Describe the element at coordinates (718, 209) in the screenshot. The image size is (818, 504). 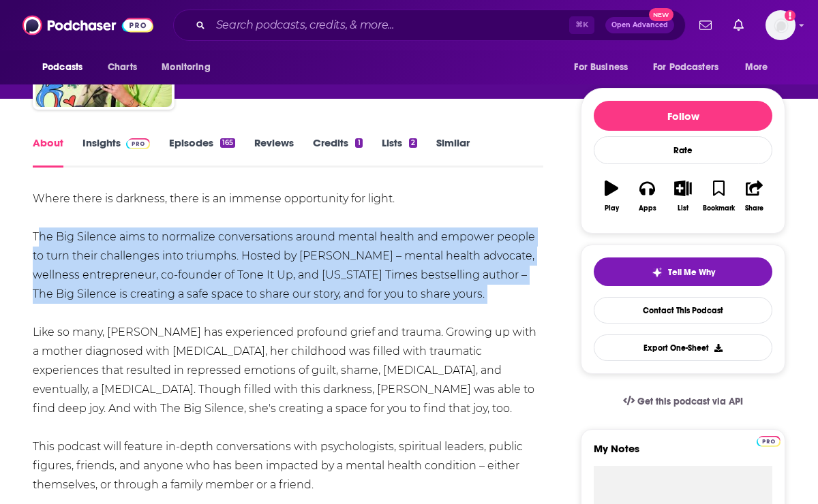
I see `div: Bookmark` at that location.